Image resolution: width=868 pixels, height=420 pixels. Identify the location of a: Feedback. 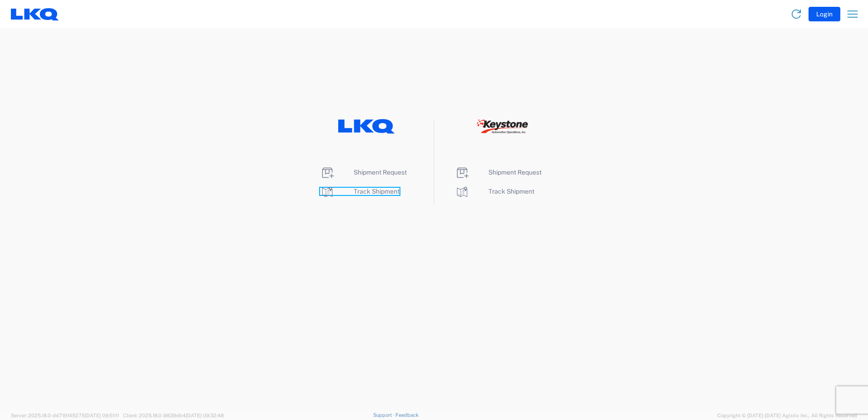
(407, 415).